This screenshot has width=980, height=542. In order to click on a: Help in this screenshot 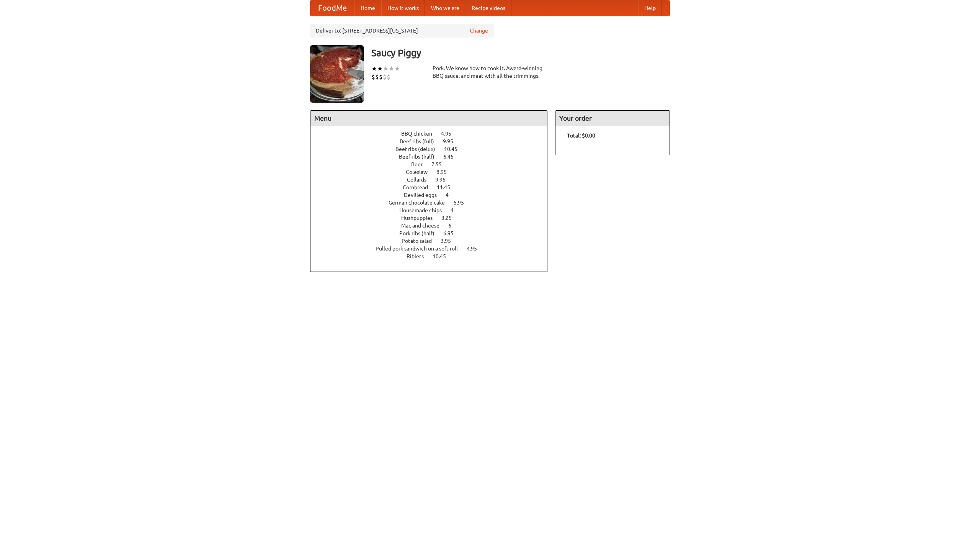, I will do `click(650, 8)`.